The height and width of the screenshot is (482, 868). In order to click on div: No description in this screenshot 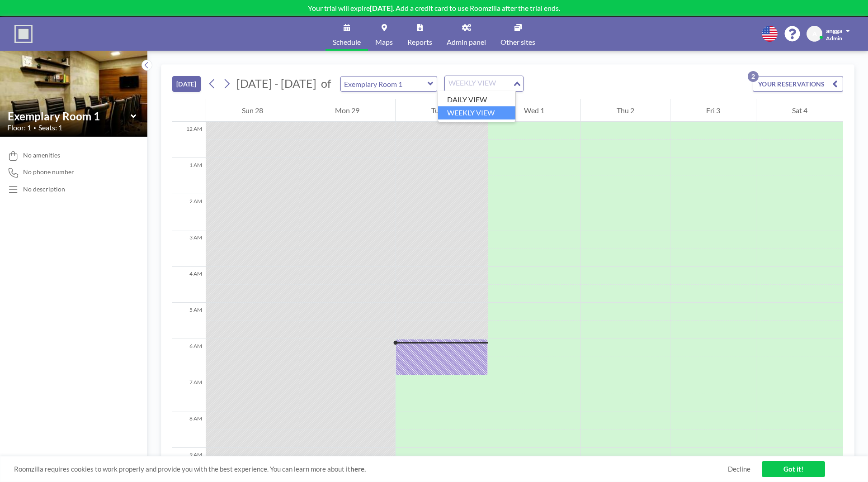, I will do `click(44, 189)`.